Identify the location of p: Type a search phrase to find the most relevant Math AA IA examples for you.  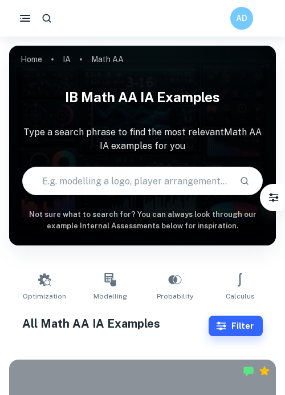
(143, 139).